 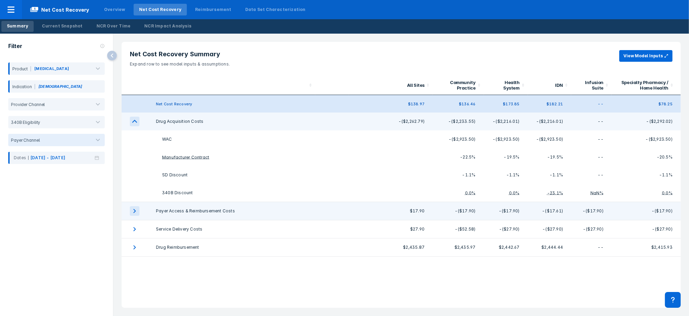 What do you see at coordinates (458, 248) in the screenshot?
I see `td: $2,435.97` at bounding box center [458, 248].